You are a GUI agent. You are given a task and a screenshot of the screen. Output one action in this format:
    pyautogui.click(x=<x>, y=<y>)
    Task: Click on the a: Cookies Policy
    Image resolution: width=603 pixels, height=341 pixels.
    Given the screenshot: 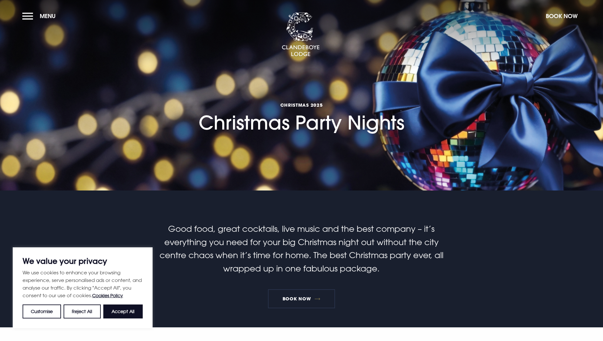 What is the action you would take?
    pyautogui.click(x=107, y=296)
    